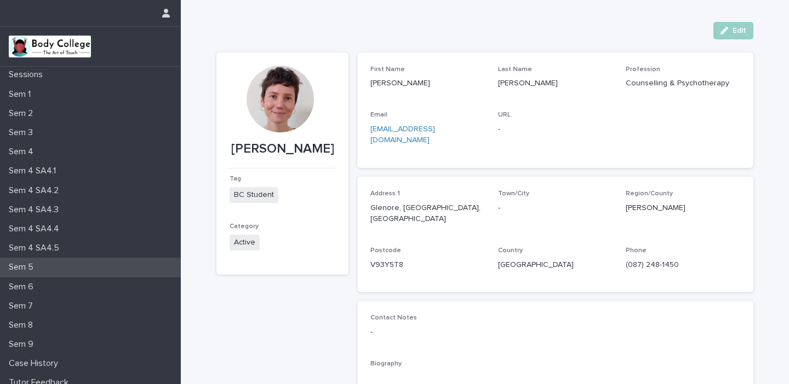 Image resolution: width=789 pixels, height=384 pixels. Describe the element at coordinates (23, 325) in the screenshot. I see `p: Sem 8` at that location.